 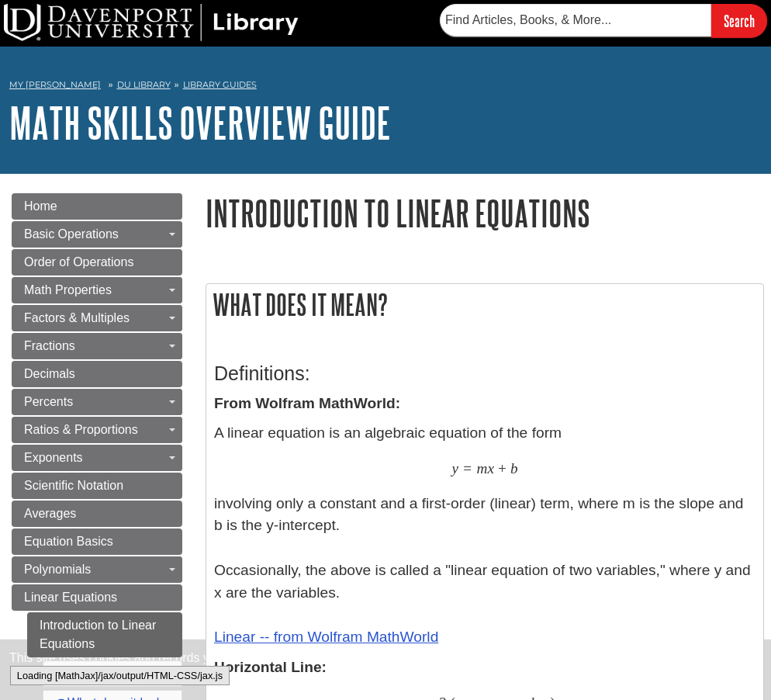 I want to click on img: DU Library, so click(x=151, y=22).